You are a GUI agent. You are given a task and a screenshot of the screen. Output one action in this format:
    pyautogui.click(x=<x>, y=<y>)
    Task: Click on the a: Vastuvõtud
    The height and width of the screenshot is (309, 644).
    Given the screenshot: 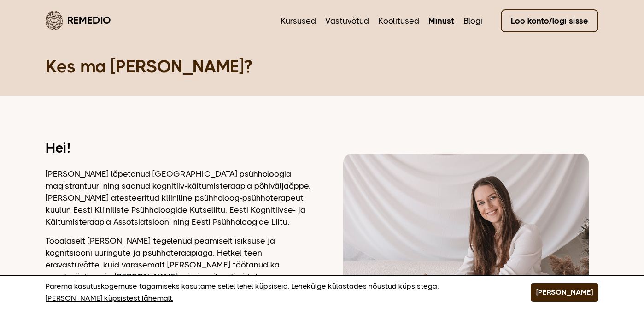 What is the action you would take?
    pyautogui.click(x=347, y=21)
    